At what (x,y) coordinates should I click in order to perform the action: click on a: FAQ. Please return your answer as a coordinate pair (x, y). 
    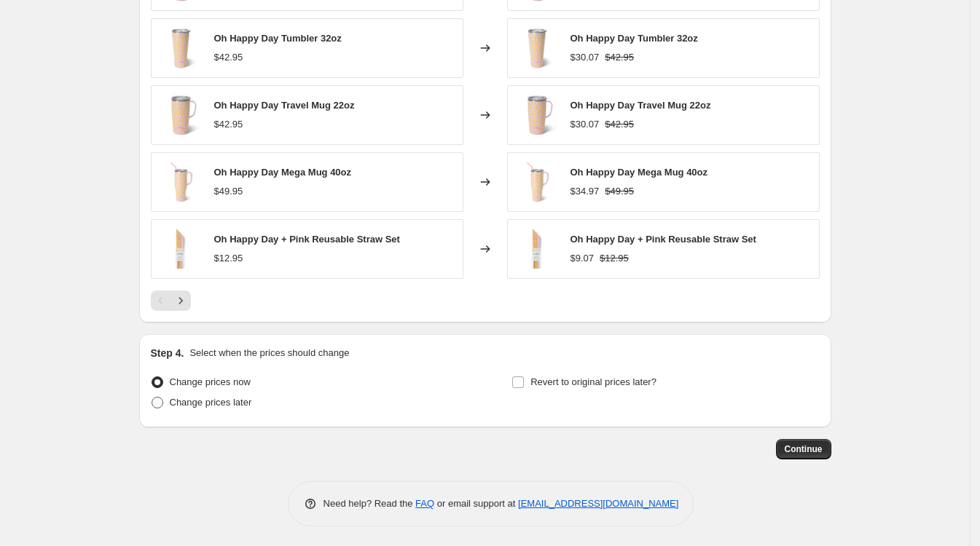
    Looking at the image, I should click on (424, 503).